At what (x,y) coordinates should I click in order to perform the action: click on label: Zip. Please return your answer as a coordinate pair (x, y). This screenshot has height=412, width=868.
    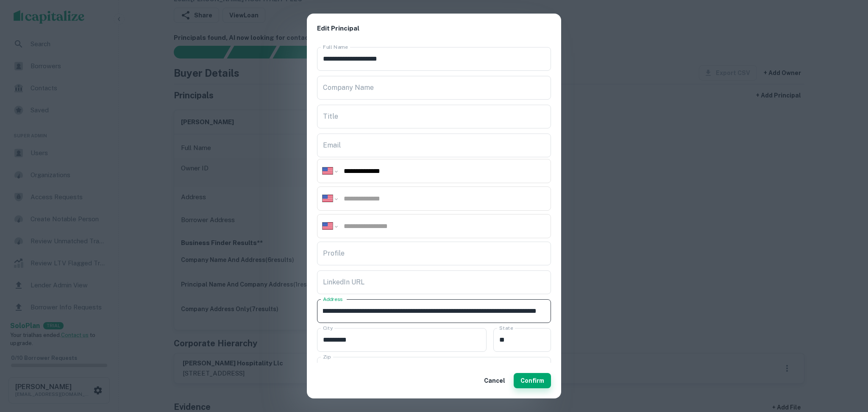
    Looking at the image, I should click on (327, 357).